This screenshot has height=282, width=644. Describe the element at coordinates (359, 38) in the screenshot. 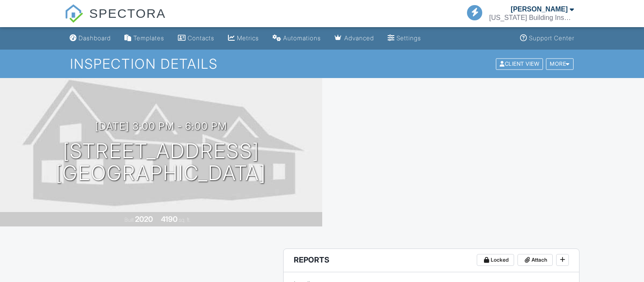

I see `div: Advanced` at that location.